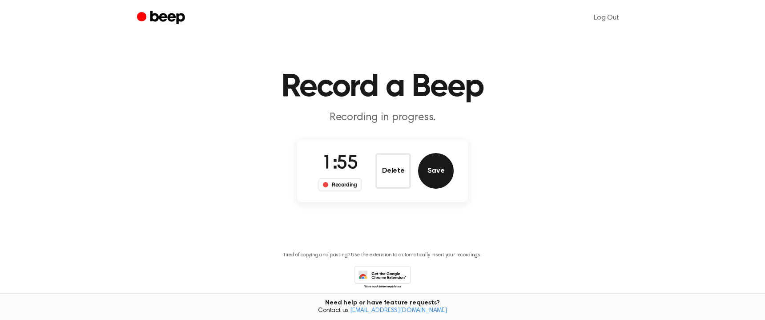  What do you see at coordinates (436, 171) in the screenshot?
I see `button: Save Audio Record` at bounding box center [436, 171].